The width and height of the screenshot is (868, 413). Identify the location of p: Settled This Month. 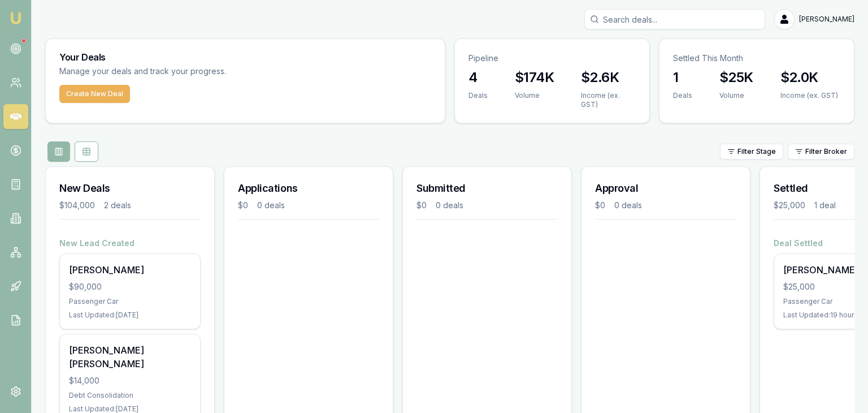
(757, 58).